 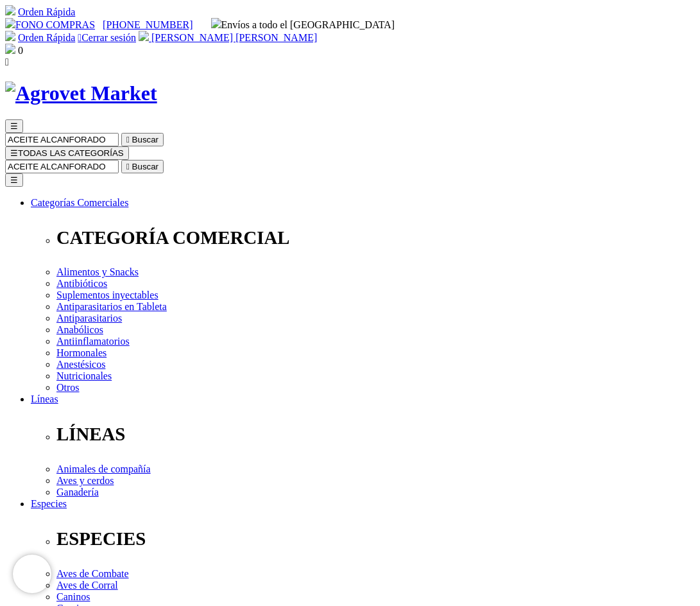 What do you see at coordinates (49, 503) in the screenshot?
I see `span: Especies` at bounding box center [49, 503].